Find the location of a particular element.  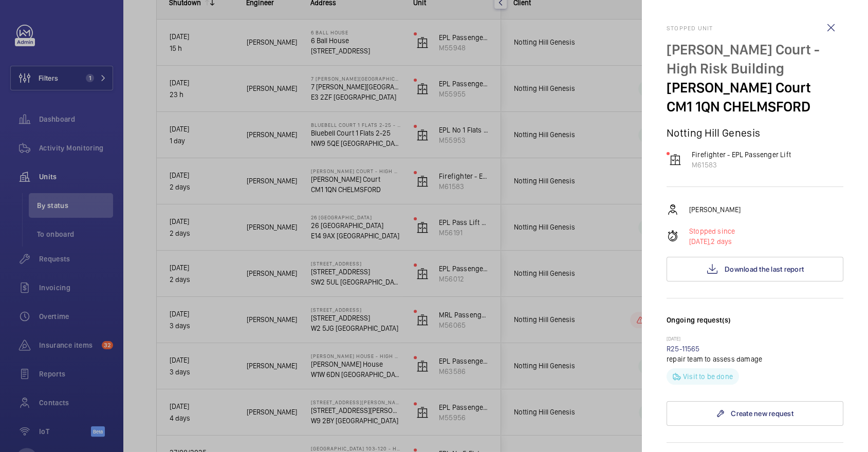

p: Stopped since is located at coordinates (712, 231).